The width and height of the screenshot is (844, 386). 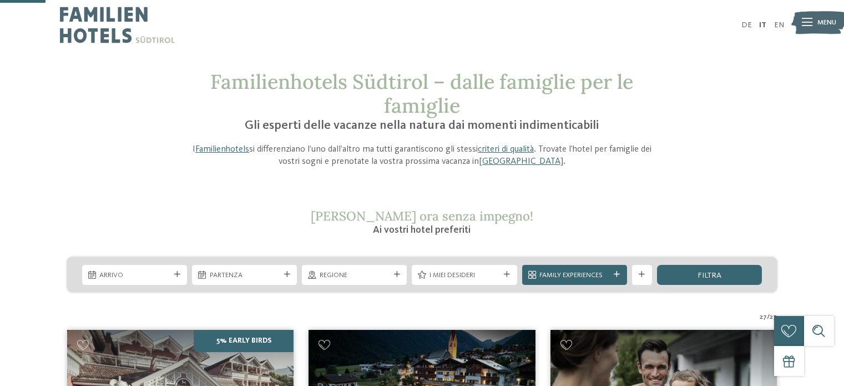 I want to click on span: I miei desideri, so click(x=465, y=275).